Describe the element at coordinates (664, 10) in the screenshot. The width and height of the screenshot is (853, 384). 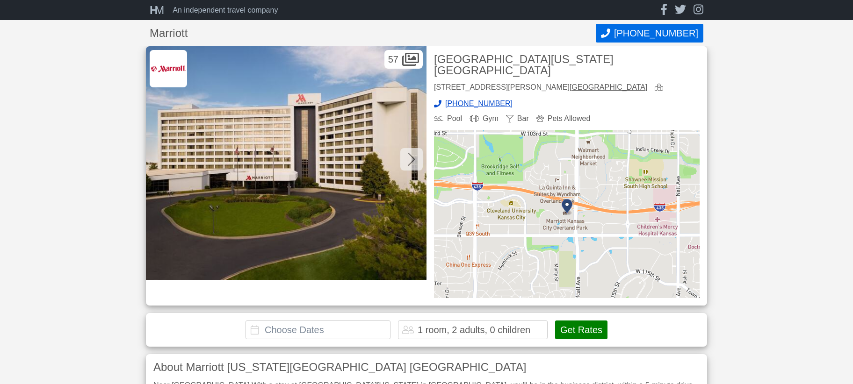
I see `a: facebook` at that location.